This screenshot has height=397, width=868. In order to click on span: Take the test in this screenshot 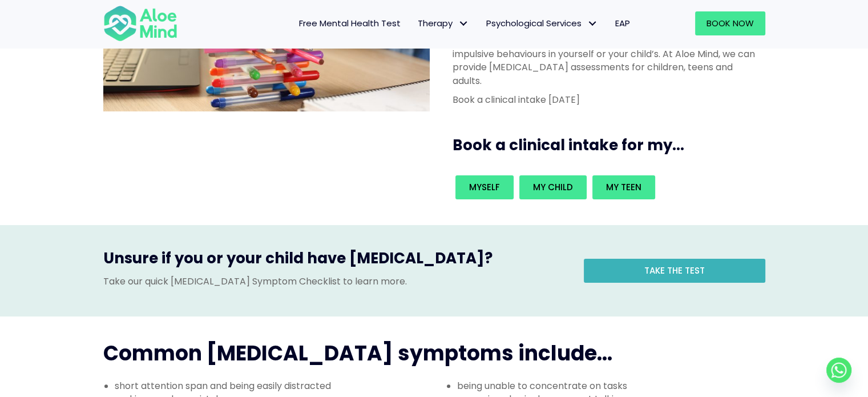, I will do `click(675, 270)`.